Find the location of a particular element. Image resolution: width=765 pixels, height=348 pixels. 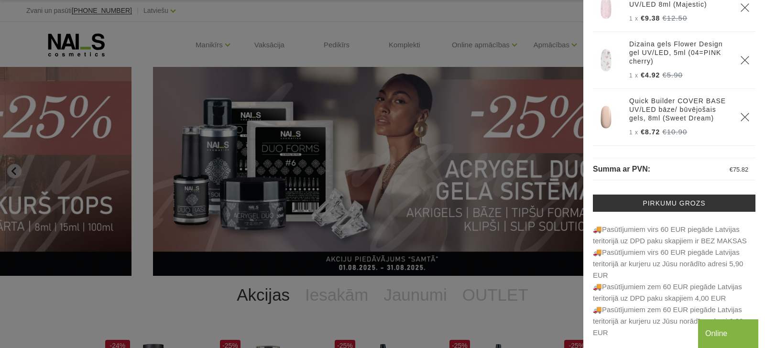

div: Online is located at coordinates (30, 16).